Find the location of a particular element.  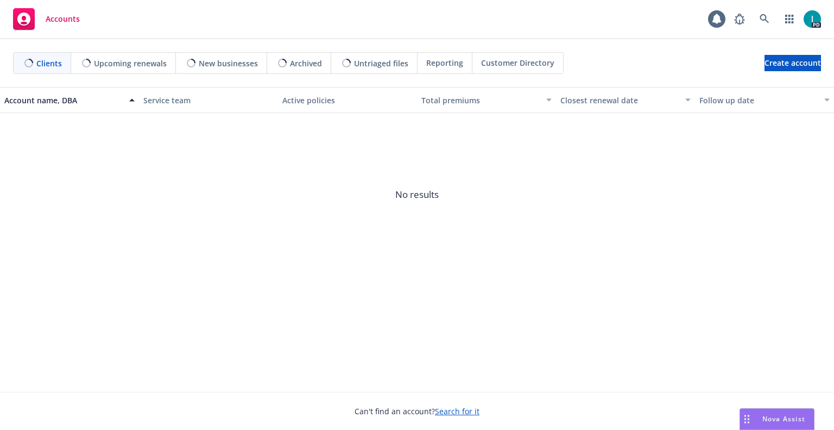

span: Untriaged files is located at coordinates (381, 63).